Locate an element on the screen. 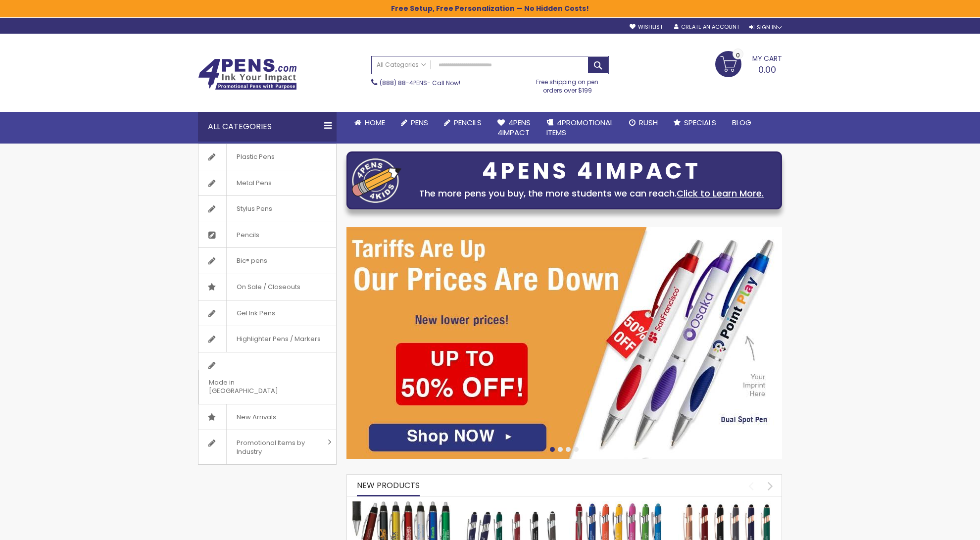 Image resolution: width=980 pixels, height=540 pixels. span: Gel Ink Pens is located at coordinates (256, 313).